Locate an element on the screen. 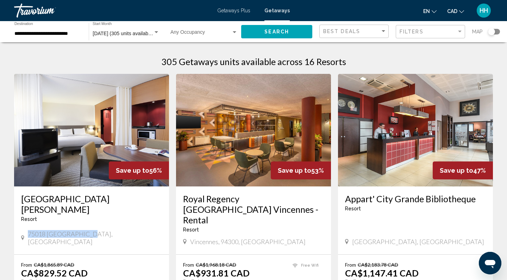 The image size is (507, 280). span: CA$1,968.18 CAD is located at coordinates (216, 265).